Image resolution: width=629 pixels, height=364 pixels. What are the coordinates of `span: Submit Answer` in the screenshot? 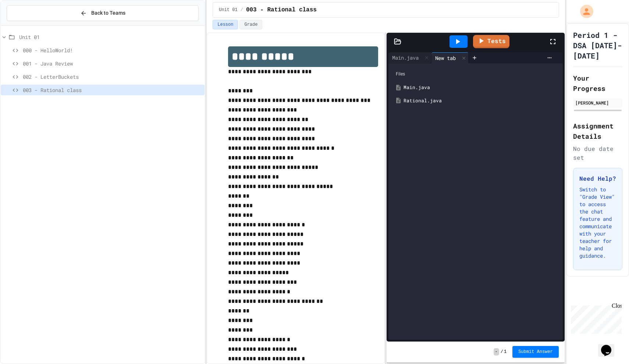 It's located at (536, 352).